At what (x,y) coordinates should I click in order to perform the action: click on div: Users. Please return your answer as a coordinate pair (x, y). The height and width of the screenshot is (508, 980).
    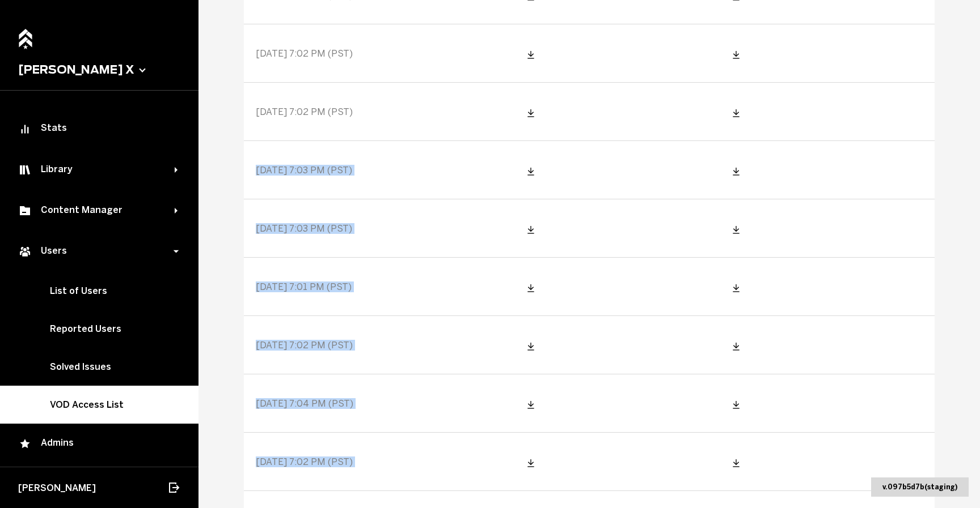
    Looking at the image, I should click on (97, 252).